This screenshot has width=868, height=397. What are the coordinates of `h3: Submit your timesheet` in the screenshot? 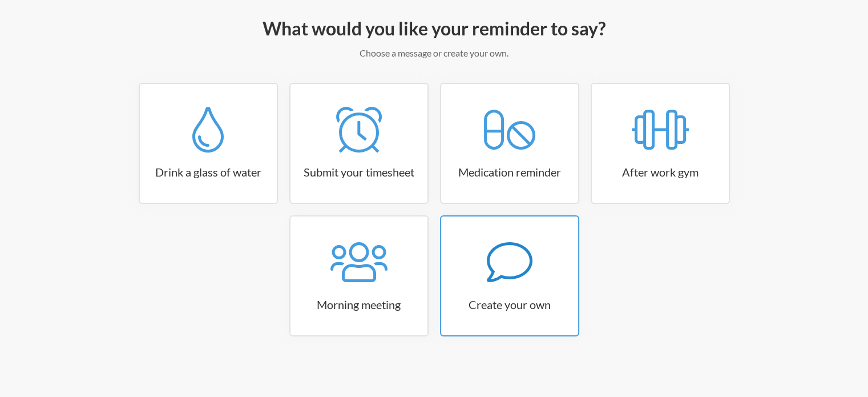 It's located at (359, 172).